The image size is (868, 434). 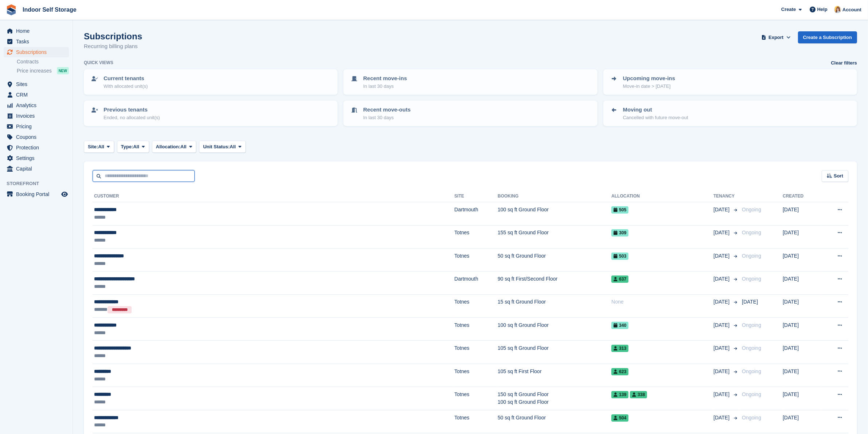 What do you see at coordinates (132, 118) in the screenshot?
I see `p: Ended, no allocated unit(s)` at bounding box center [132, 118].